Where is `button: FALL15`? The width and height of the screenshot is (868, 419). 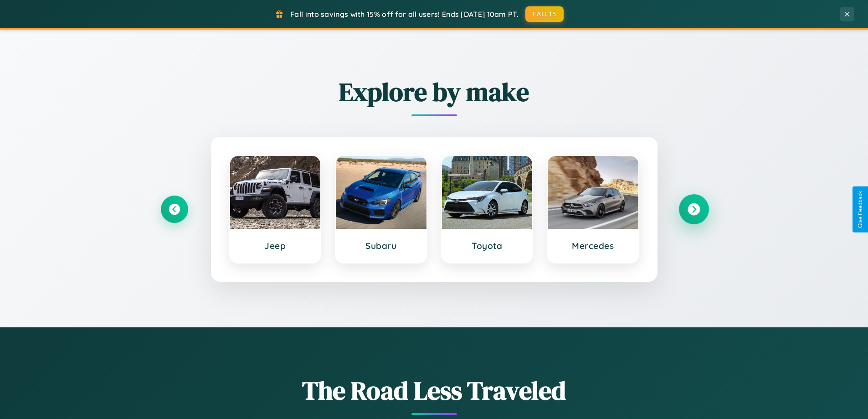
button: FALL15 is located at coordinates (545, 14).